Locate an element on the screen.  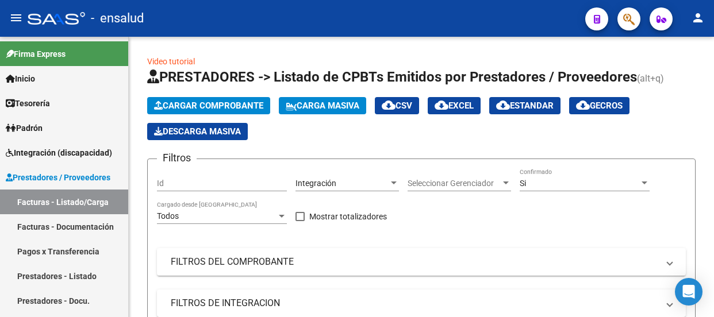
span: Estandar is located at coordinates (525, 106).